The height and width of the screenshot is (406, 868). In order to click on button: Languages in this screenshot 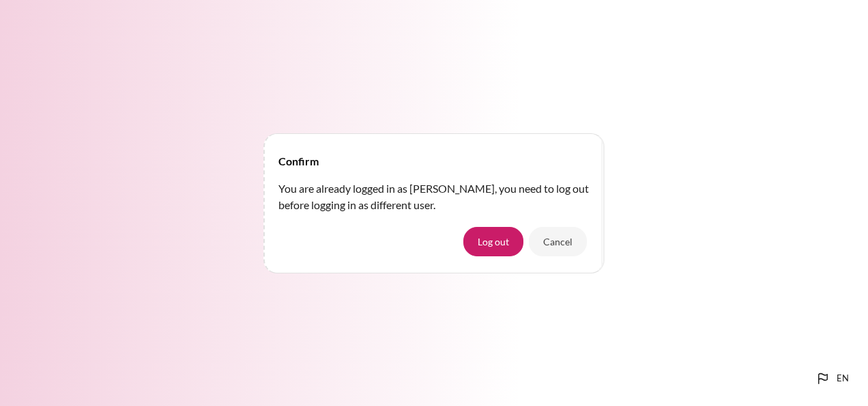, I will do `click(832, 378)`.